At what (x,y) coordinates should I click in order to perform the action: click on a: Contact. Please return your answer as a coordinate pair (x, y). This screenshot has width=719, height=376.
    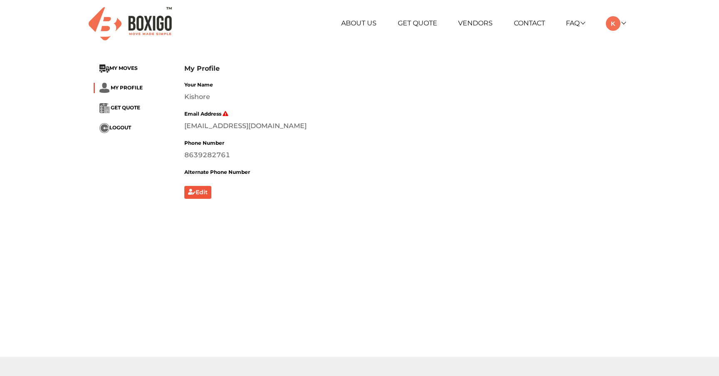
    Looking at the image, I should click on (529, 23).